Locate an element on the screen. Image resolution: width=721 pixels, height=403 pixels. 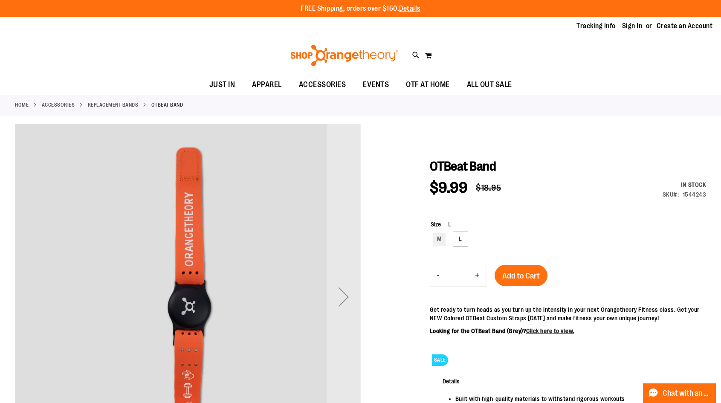
span: EVENTS is located at coordinates (376, 84).